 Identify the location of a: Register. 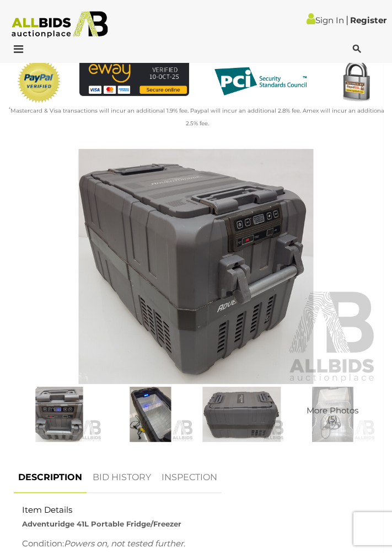
(368, 20).